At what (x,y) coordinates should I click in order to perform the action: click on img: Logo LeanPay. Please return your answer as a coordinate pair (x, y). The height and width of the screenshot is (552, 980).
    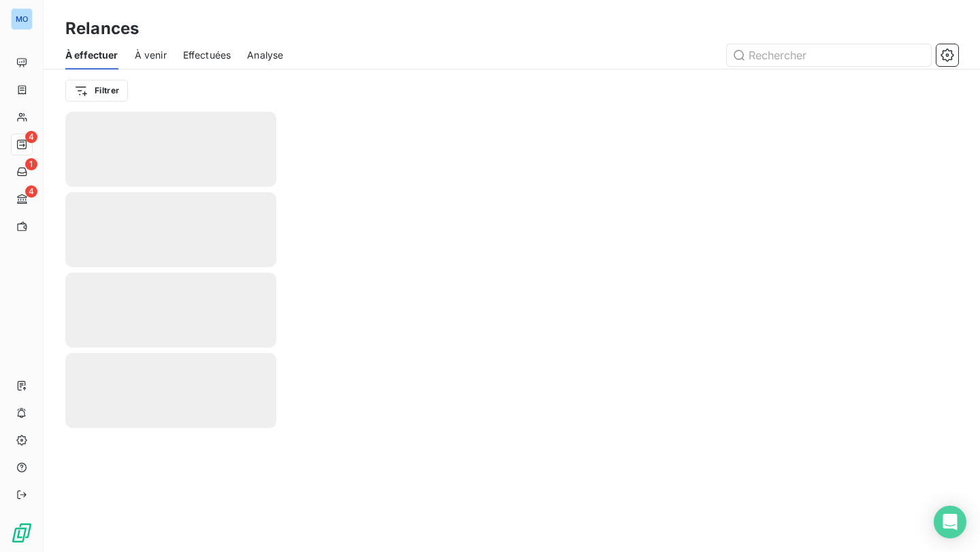
    Looking at the image, I should click on (22, 532).